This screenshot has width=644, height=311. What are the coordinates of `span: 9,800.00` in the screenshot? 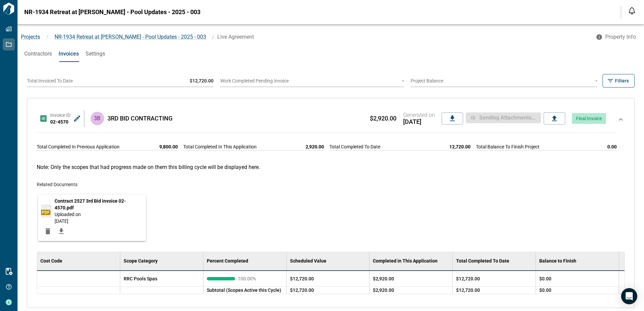 It's located at (168, 147).